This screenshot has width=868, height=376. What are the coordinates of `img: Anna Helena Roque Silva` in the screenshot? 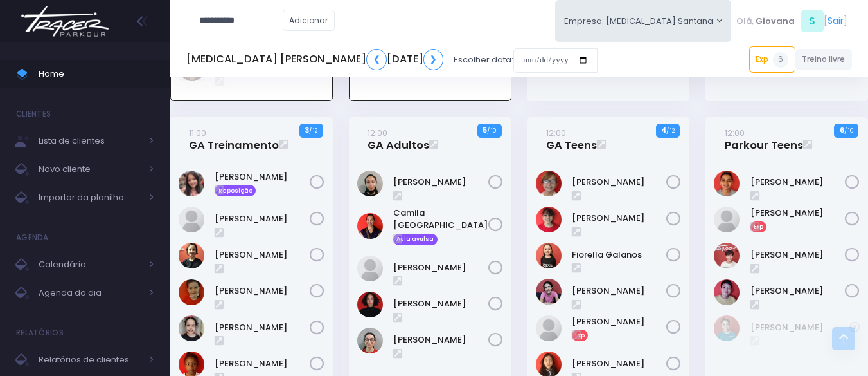 It's located at (549, 219).